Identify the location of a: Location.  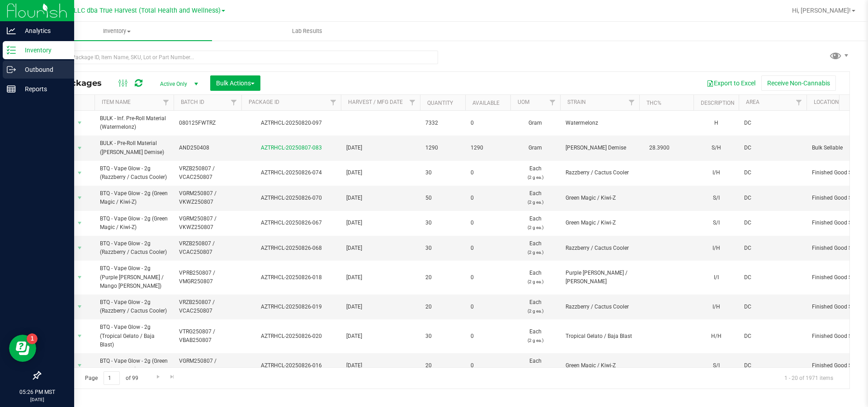
(827, 102).